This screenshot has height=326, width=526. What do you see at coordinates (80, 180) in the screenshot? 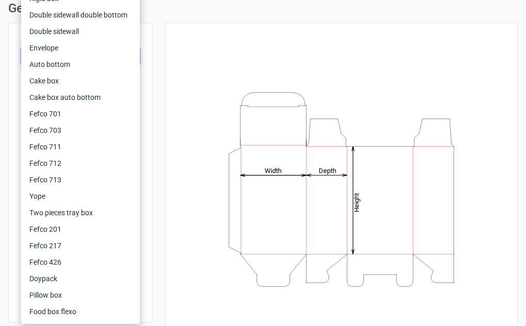
I see `div: Fefco 713` at bounding box center [80, 180].